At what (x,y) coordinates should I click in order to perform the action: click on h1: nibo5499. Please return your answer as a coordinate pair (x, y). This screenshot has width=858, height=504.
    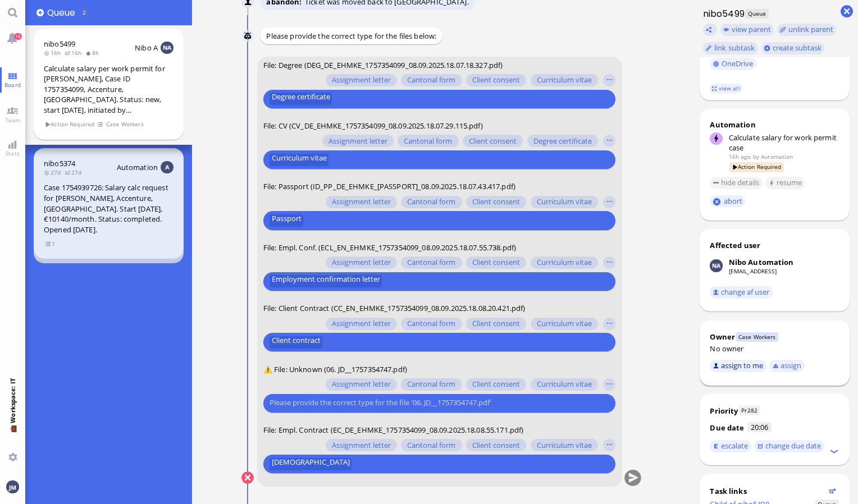
    Looking at the image, I should click on (722, 14).